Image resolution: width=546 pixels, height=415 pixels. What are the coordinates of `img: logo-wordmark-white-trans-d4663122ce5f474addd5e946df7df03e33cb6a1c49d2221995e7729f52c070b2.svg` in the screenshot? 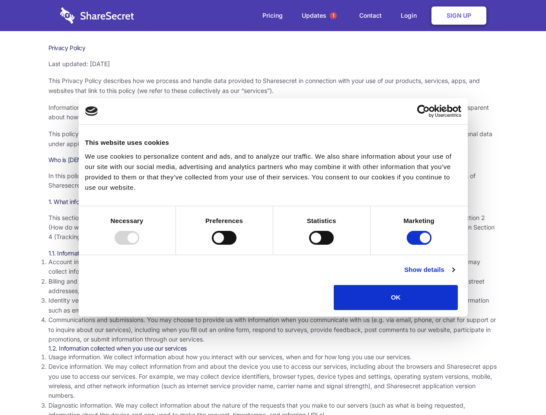 It's located at (97, 16).